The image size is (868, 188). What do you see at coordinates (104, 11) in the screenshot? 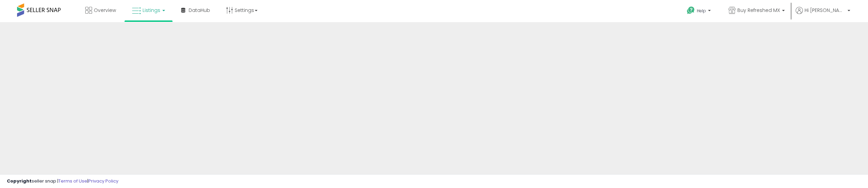
I see `span: Overview` at bounding box center [104, 11].